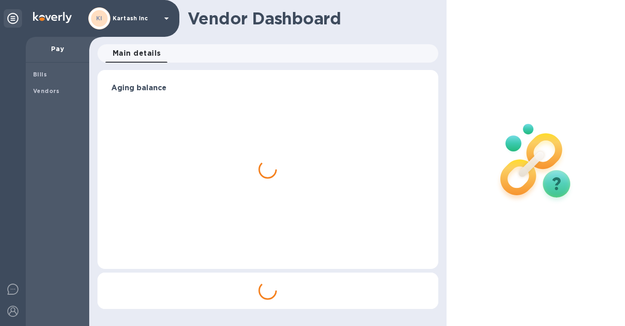 The image size is (625, 326). I want to click on b: Bills, so click(40, 74).